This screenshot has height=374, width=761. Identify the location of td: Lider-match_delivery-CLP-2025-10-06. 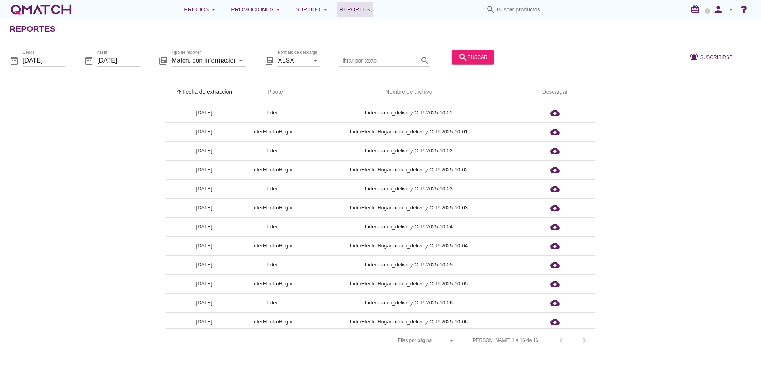
(408, 303).